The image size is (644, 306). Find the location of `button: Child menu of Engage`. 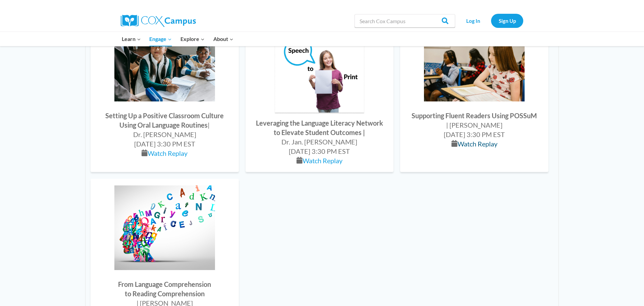

button: Child menu of Engage is located at coordinates (160, 39).